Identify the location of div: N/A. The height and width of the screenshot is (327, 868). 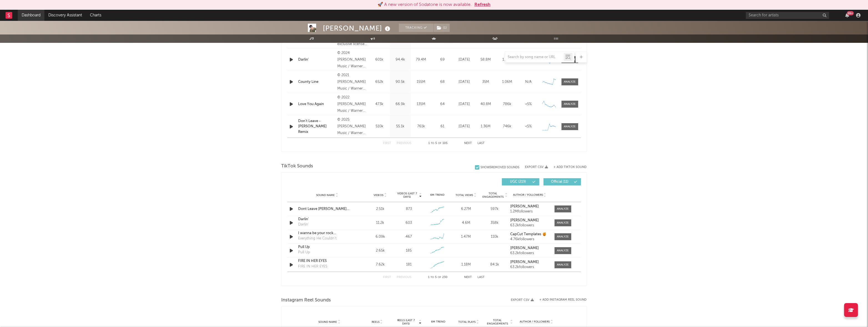
(528, 82).